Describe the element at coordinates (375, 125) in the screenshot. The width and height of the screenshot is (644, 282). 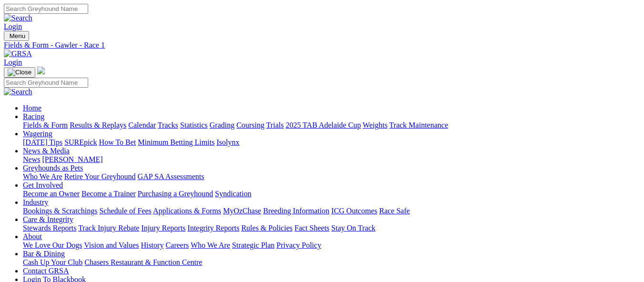
I see `a: Weights` at that location.